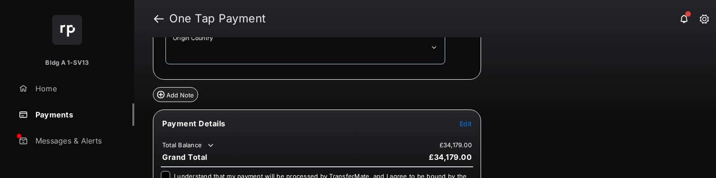  I want to click on span: Grand Total, so click(185, 157).